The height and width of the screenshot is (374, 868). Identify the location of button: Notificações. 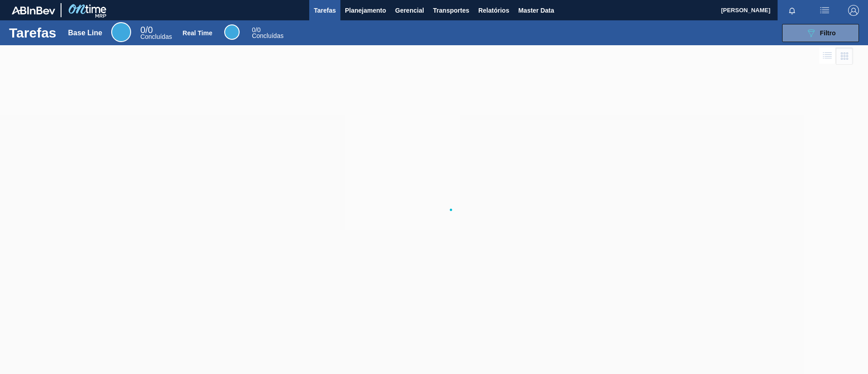
(792, 11).